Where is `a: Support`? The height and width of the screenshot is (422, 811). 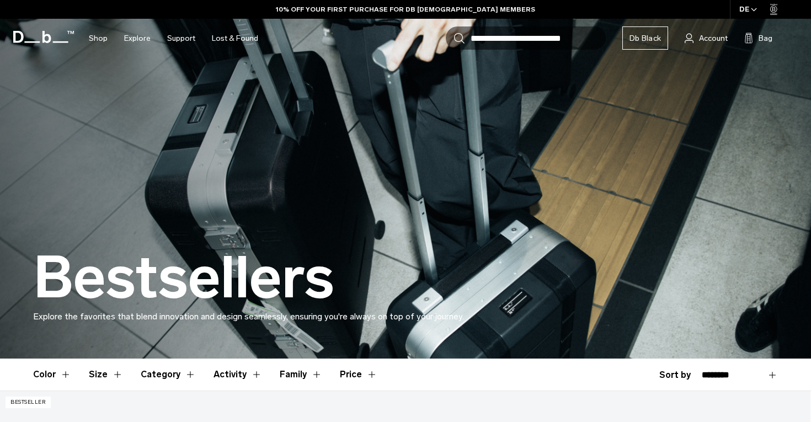
a: Support is located at coordinates (181, 38).